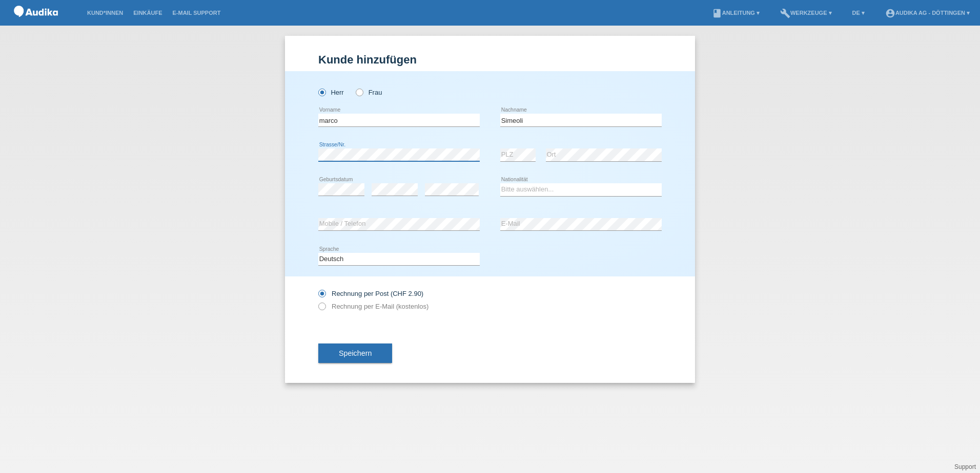  Describe the element at coordinates (321, 296) in the screenshot. I see `input: Rechnung per Post (CHF 2.90)` at that location.